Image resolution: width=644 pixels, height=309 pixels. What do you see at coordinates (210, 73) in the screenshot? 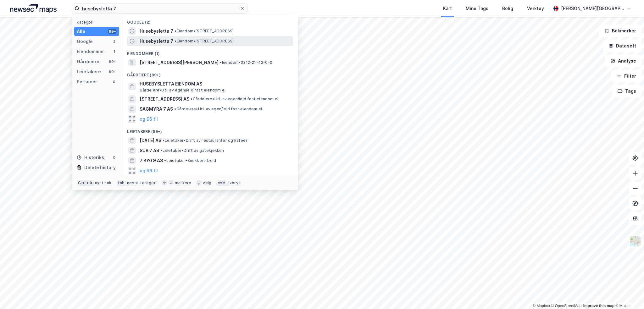
I see `div: Gårdeiere (99+)` at bounding box center [210, 73].